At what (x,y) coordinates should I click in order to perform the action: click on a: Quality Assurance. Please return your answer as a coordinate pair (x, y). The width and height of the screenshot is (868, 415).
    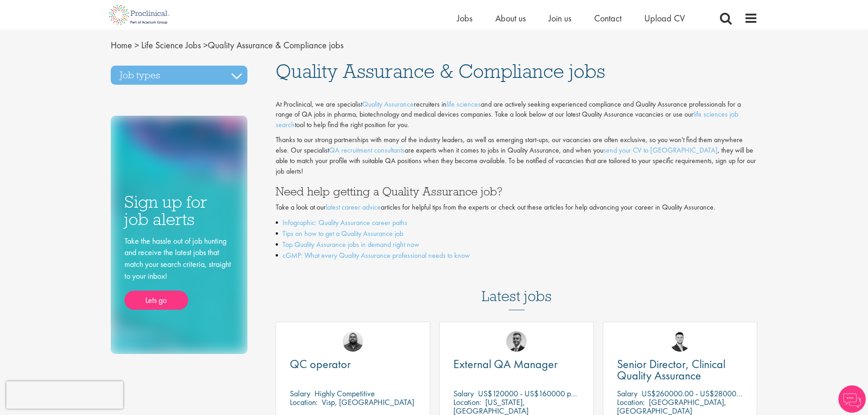
    Looking at the image, I should click on (387, 104).